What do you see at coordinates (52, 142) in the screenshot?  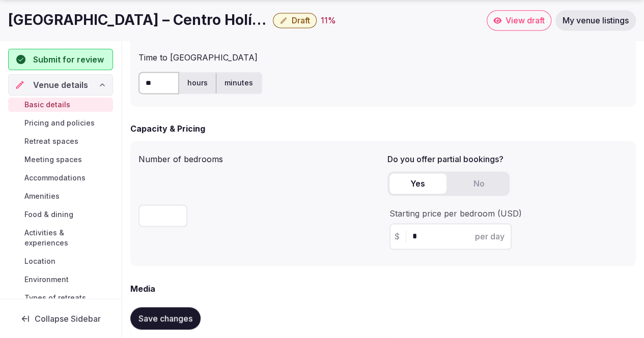 I see `span: Retreat spaces` at bounding box center [52, 142].